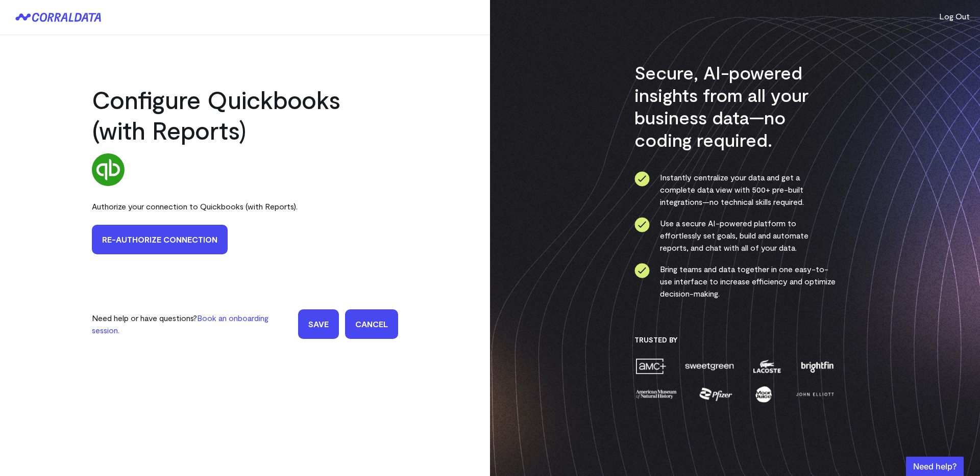  What do you see at coordinates (735, 189) in the screenshot?
I see `li: Instantly centralize your data and get a complete data view with 500+ pre-built integrations—no t...` at bounding box center [735, 189].